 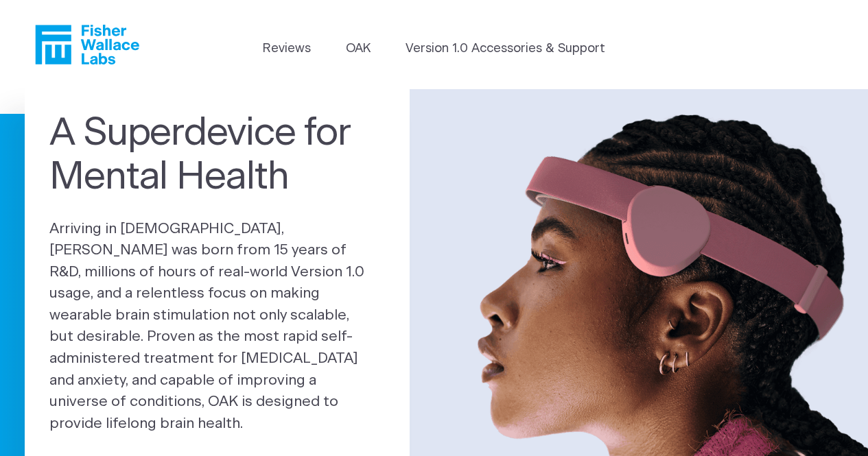 I want to click on a: OAK, so click(x=358, y=48).